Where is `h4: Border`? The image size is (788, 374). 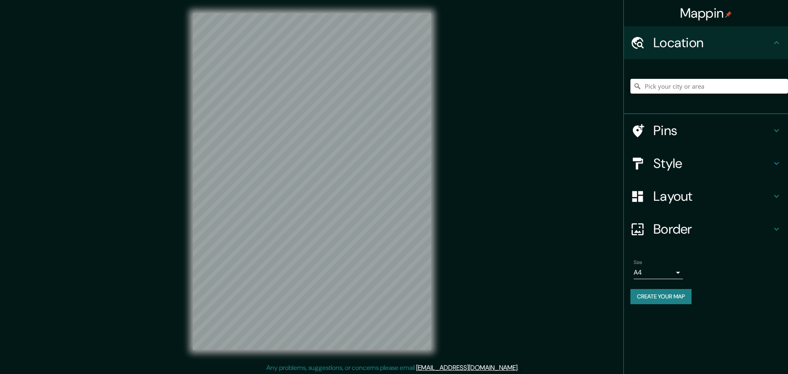
h4: Border is located at coordinates (712, 229).